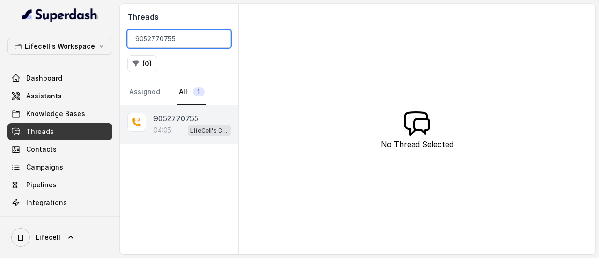 The width and height of the screenshot is (599, 258). What do you see at coordinates (41, 149) in the screenshot?
I see `span: Contacts` at bounding box center [41, 149].